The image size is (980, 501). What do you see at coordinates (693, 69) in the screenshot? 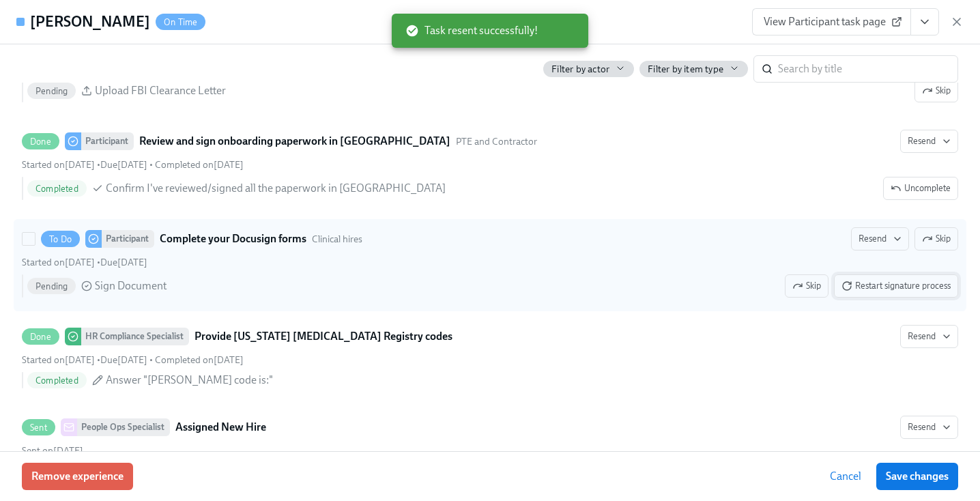
I see `button: Filter by item type` at bounding box center [693, 69].